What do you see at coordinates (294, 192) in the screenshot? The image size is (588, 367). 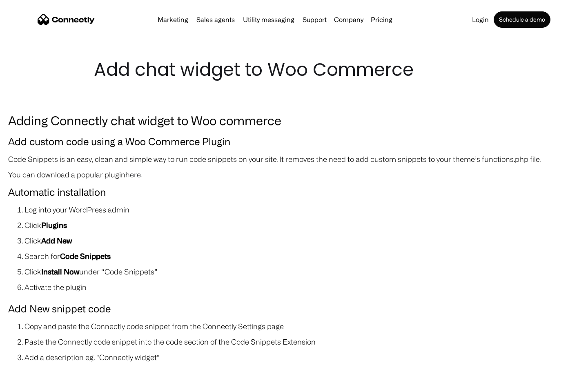 I see `h4: Automatic installation` at bounding box center [294, 192].